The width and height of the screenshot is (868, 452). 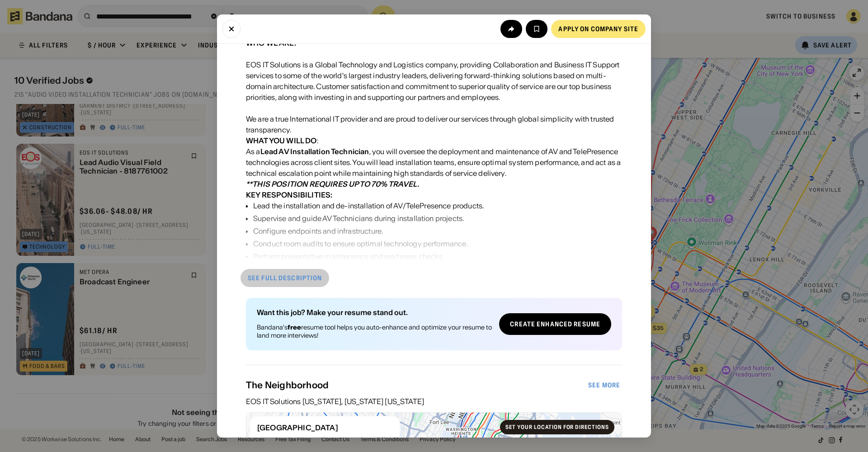 I want to click on div: EOS IT Solutions is a Global Technology and Logistics company, providing Collaboration and Busine..., so click(x=434, y=86).